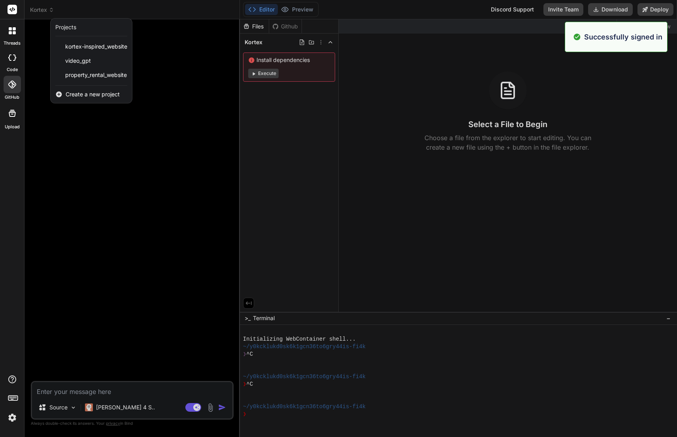  I want to click on label: GitHub, so click(12, 97).